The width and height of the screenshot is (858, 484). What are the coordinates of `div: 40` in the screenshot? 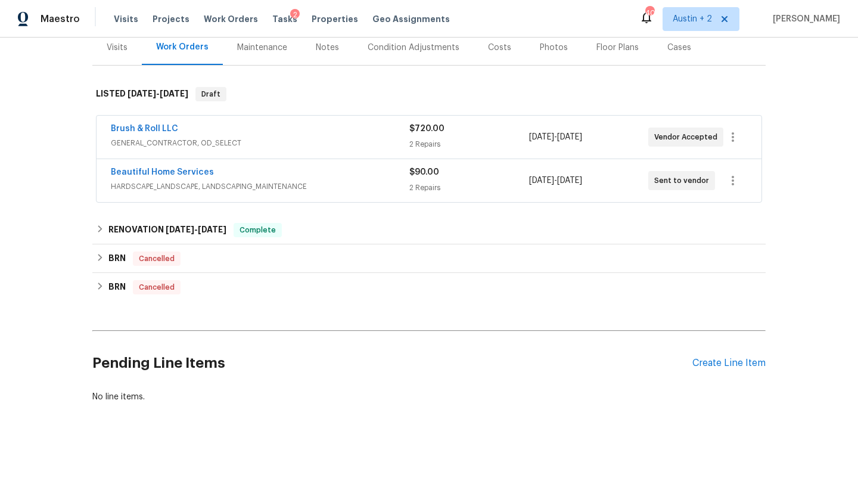 It's located at (649, 13).